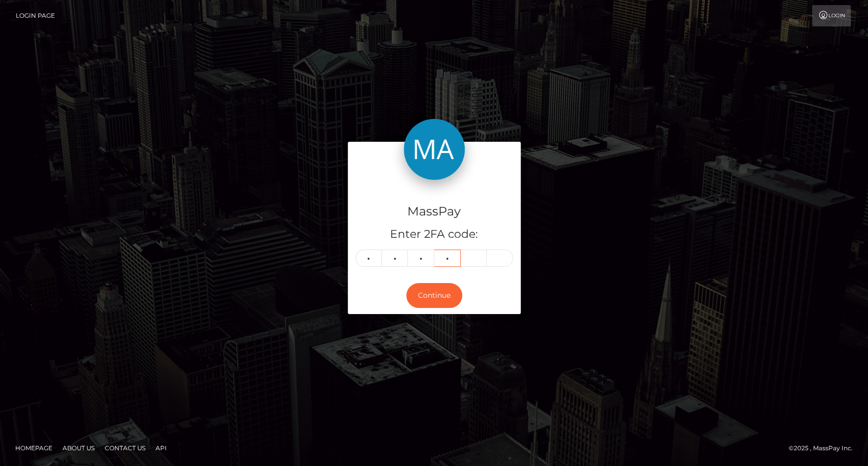  Describe the element at coordinates (35, 16) in the screenshot. I see `a: Login Page` at that location.